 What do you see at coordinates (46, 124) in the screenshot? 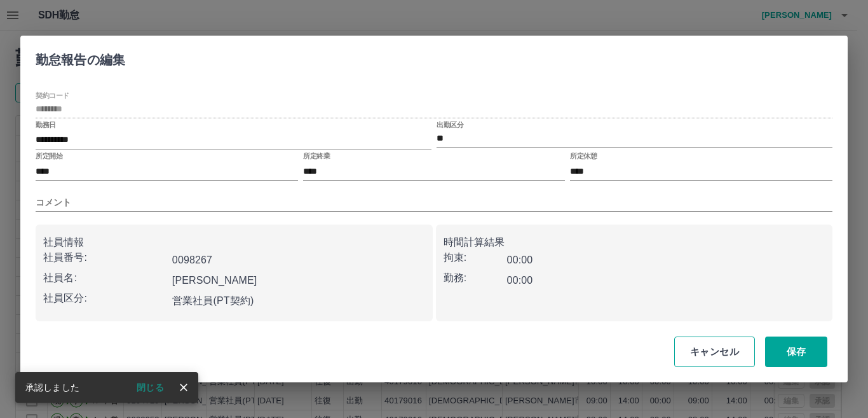
I see `label: 勤務日` at bounding box center [46, 124].